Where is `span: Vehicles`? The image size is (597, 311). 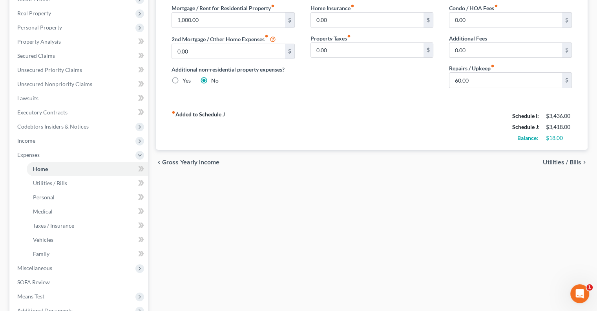
span: Vehicles is located at coordinates (43, 239).